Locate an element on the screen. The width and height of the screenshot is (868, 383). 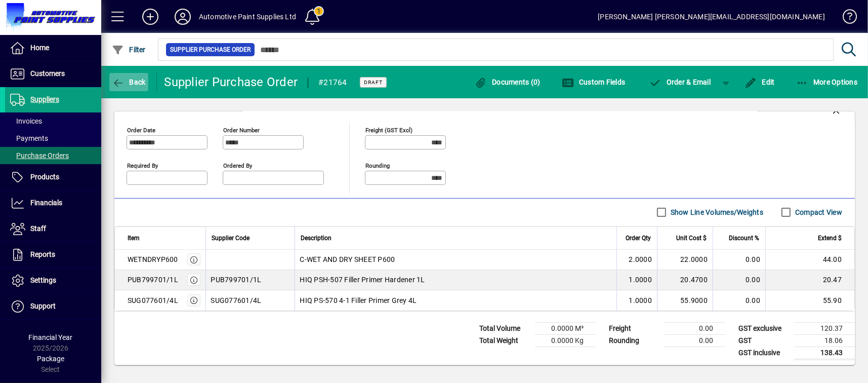
div: Supplier Purchase Order is located at coordinates (231, 82).